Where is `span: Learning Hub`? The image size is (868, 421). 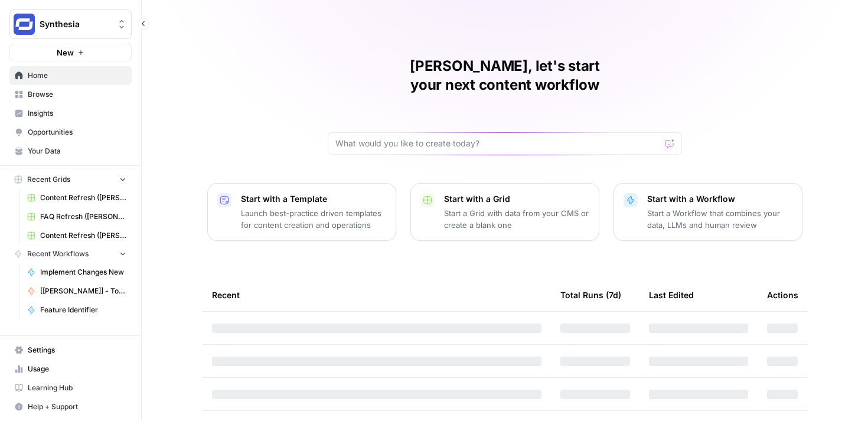 span: Learning Hub is located at coordinates (77, 388).